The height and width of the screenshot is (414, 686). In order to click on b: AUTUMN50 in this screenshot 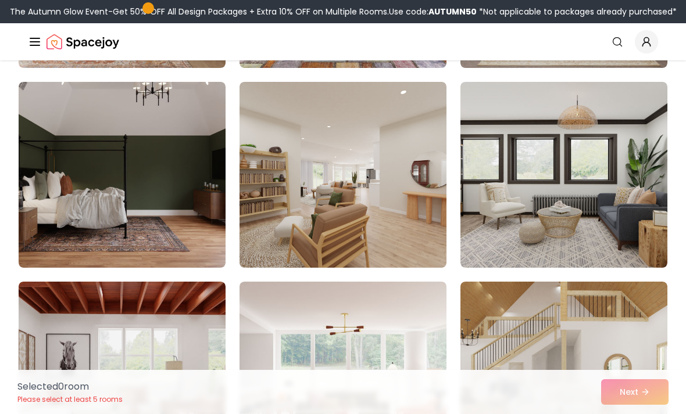, I will do `click(452, 12)`.